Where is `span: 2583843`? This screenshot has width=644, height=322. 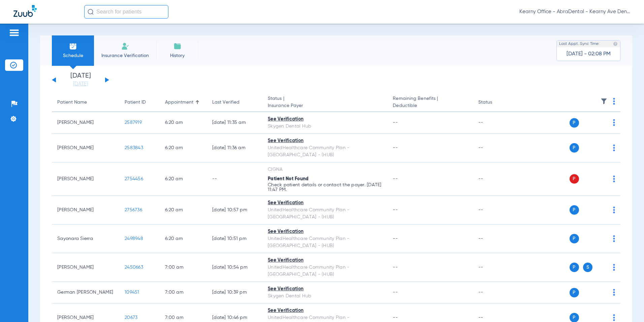 span: 2583843 is located at coordinates (133, 148).